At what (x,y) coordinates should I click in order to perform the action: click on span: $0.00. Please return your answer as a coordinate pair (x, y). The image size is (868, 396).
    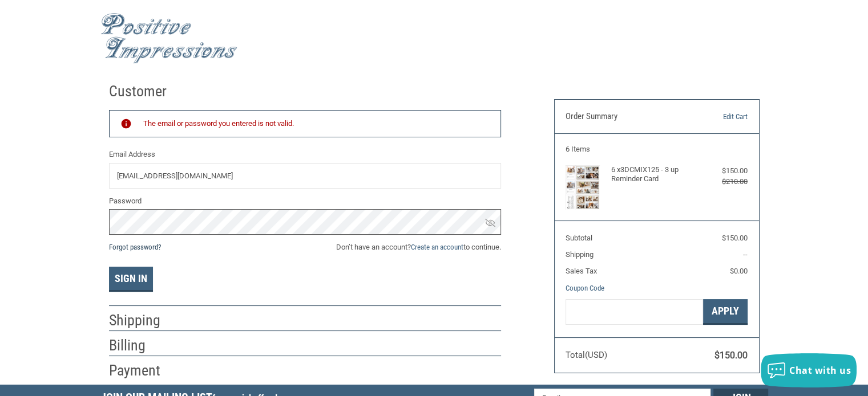
    Looking at the image, I should click on (738, 271).